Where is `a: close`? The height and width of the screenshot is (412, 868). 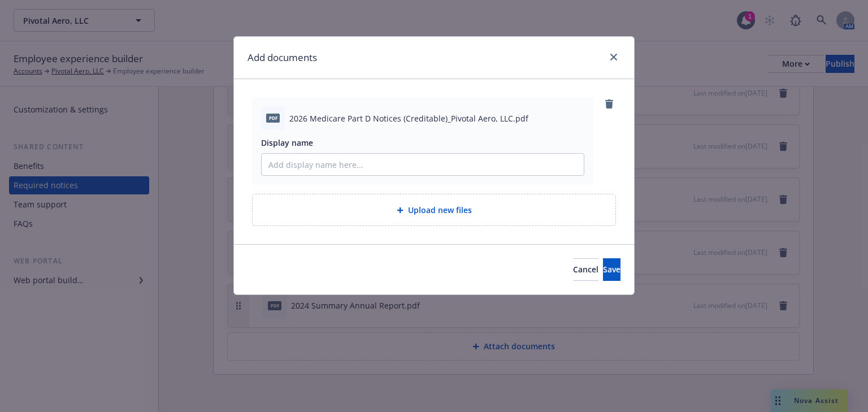 a: close is located at coordinates (614, 57).